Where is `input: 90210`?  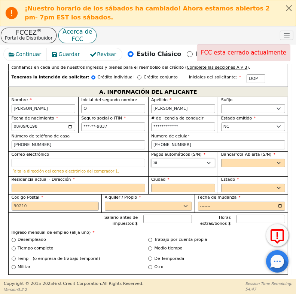 input: 90210 is located at coordinates (55, 206).